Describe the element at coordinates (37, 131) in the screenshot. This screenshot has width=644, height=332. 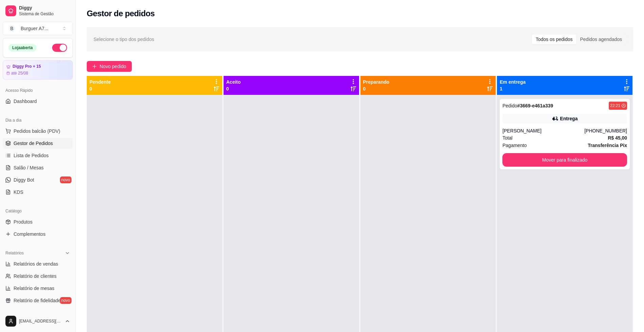
I see `button: Pedidos balcão (PDV)` at that location.